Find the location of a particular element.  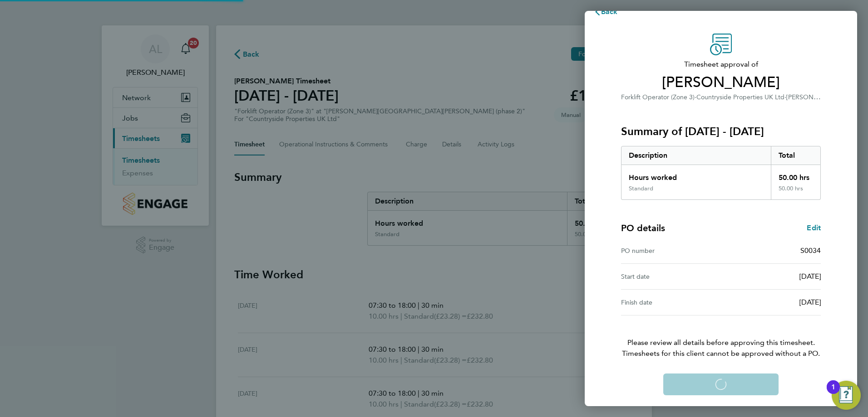

div: Standard is located at coordinates (641, 188).